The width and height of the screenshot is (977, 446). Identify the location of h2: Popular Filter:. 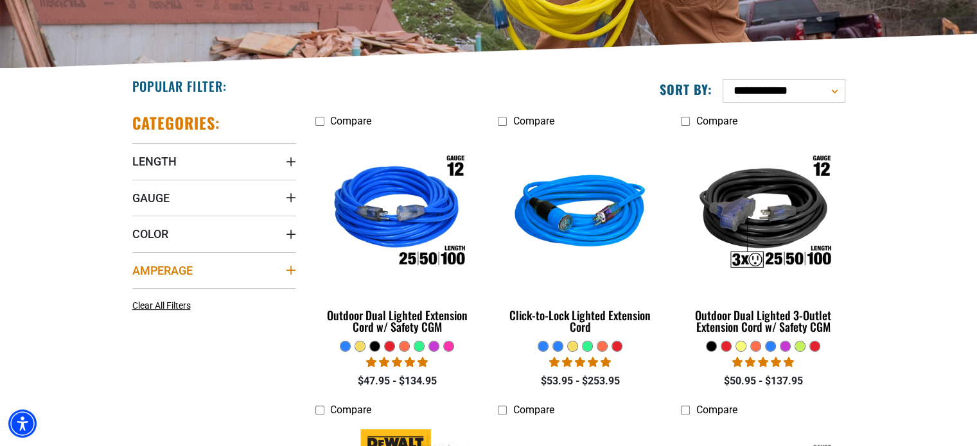
(179, 86).